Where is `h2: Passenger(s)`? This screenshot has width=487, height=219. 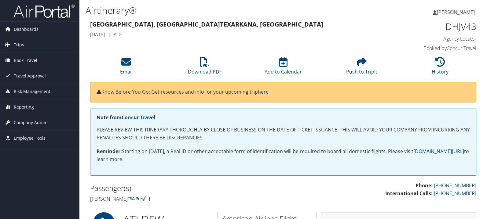 h2: Passenger(s) is located at coordinates (184, 188).